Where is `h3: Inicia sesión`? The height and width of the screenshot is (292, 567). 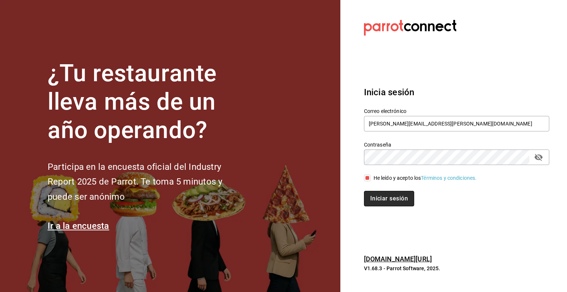 h3: Inicia sesión is located at coordinates (456, 92).